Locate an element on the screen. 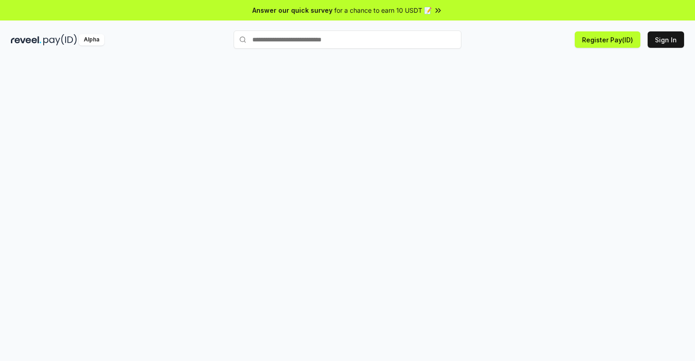 Image resolution: width=695 pixels, height=361 pixels. span: Answer our quick survey is located at coordinates (293, 10).